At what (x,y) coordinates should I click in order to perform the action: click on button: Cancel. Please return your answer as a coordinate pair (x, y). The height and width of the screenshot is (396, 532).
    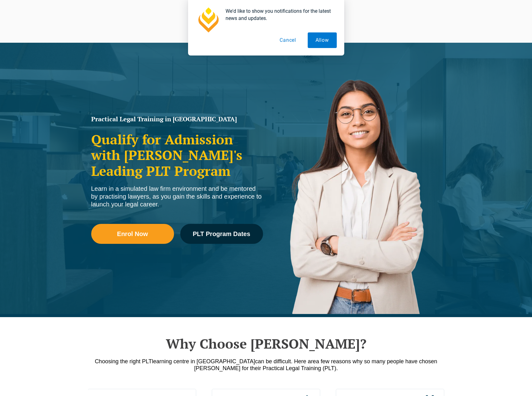
    Looking at the image, I should click on (288, 40).